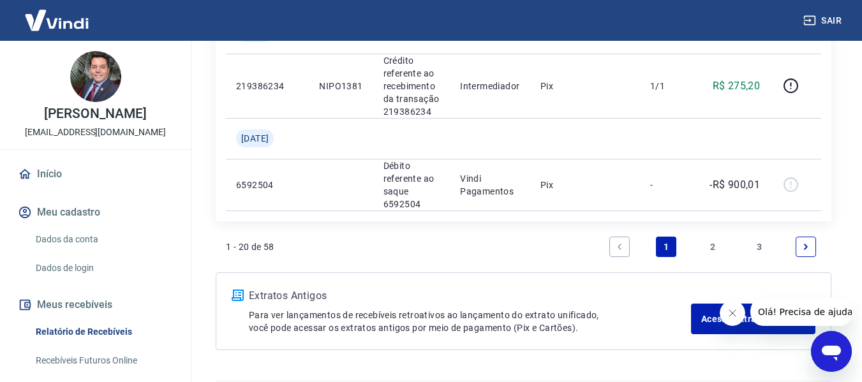  What do you see at coordinates (712, 247) in the screenshot?
I see `a: Page 2` at bounding box center [712, 247].